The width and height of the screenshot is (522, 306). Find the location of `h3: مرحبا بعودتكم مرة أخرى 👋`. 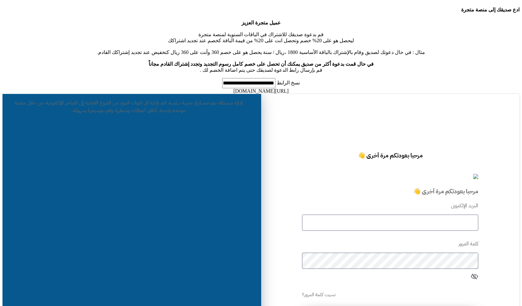

h3: مرحبا بعودتكم مرة أخرى 👋 is located at coordinates (390, 191).